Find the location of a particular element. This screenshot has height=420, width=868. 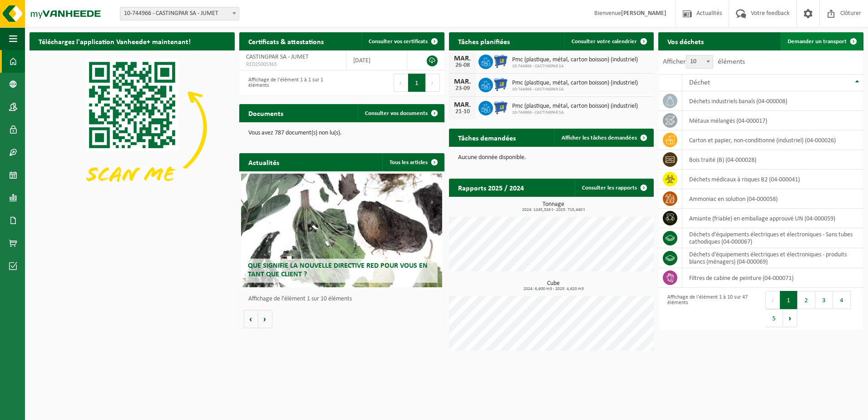

a: Que signifie la nouvelle directive RED pour vous en tant que client ? is located at coordinates (342, 230).